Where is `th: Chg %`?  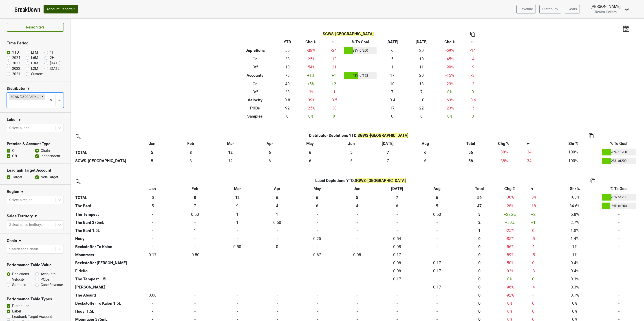
th: Chg % is located at coordinates (450, 42).